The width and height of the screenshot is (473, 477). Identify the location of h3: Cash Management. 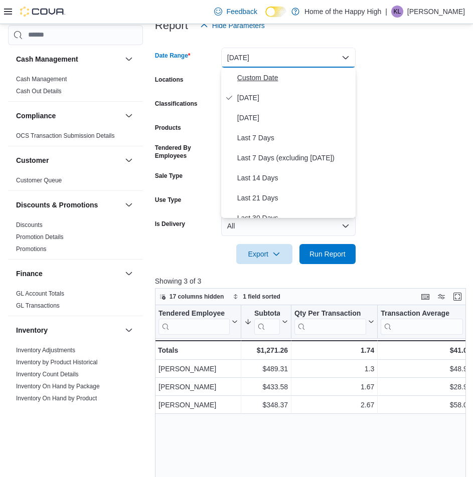
(47, 59).